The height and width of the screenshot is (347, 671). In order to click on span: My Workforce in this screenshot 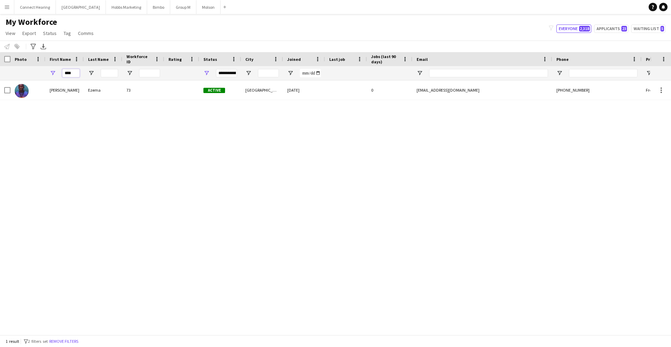, I will do `click(31, 22)`.